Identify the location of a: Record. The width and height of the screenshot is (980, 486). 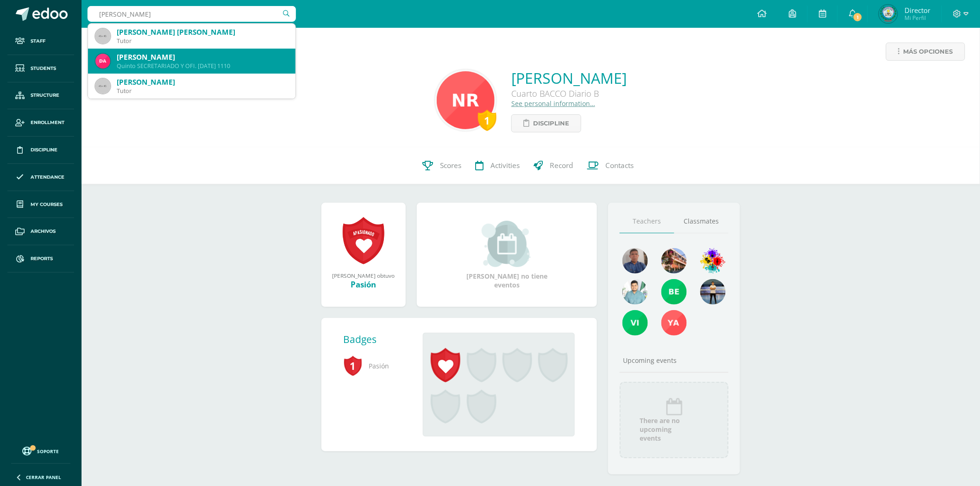
(553, 166).